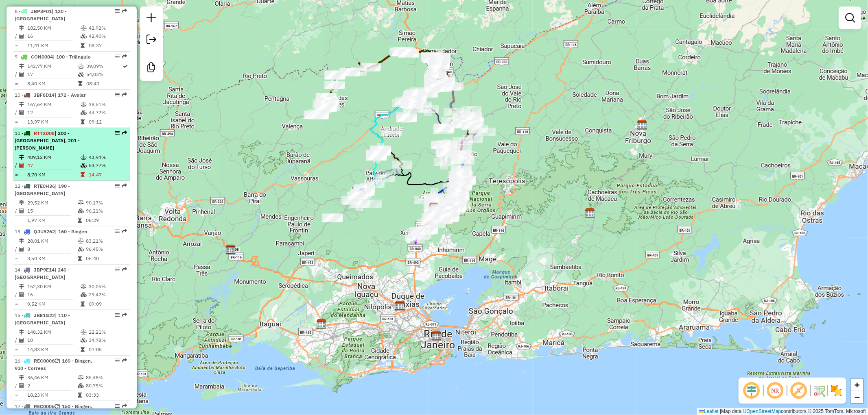 This screenshot has width=868, height=415. What do you see at coordinates (52, 249) in the screenshot?
I see `td: 8` at bounding box center [52, 249].